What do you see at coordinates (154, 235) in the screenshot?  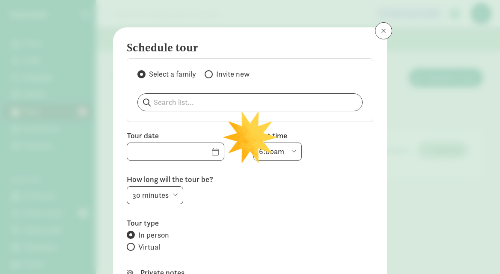 I see `span: In person` at bounding box center [154, 235].